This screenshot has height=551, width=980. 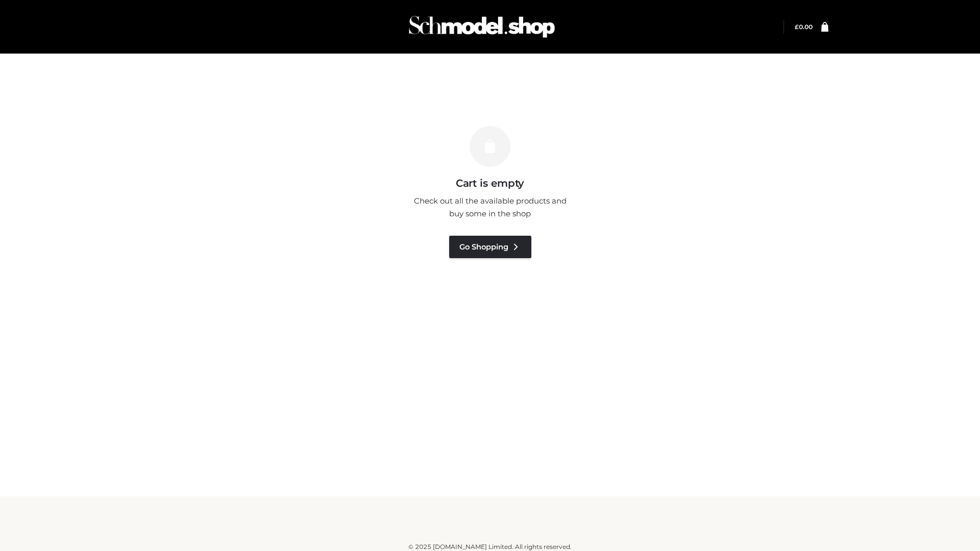 What do you see at coordinates (803, 27) in the screenshot?
I see `bdi: 0.00` at bounding box center [803, 27].